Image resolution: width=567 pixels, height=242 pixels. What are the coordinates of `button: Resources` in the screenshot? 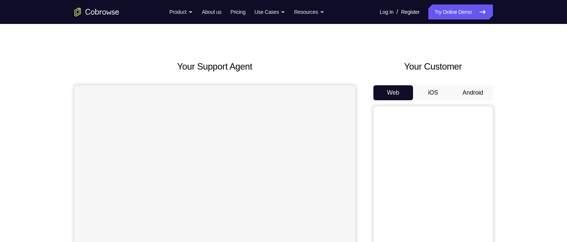 It's located at (309, 12).